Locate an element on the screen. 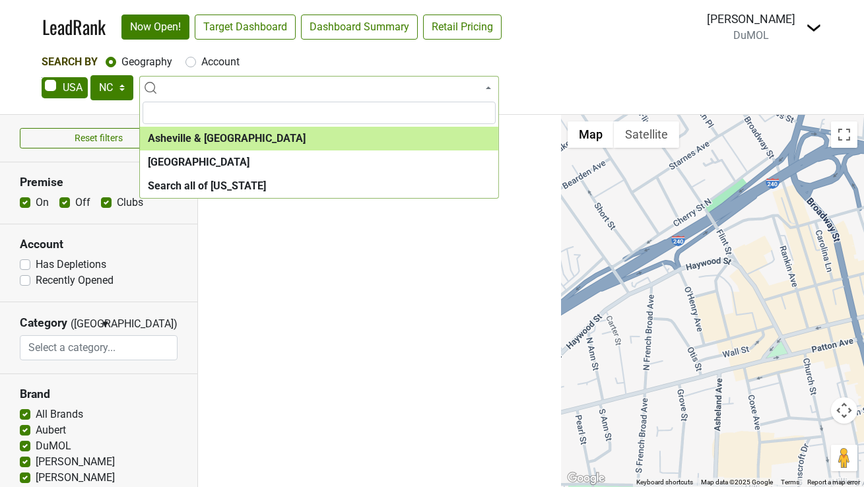 The height and width of the screenshot is (487, 864). h3: Account is located at coordinates (98, 244).